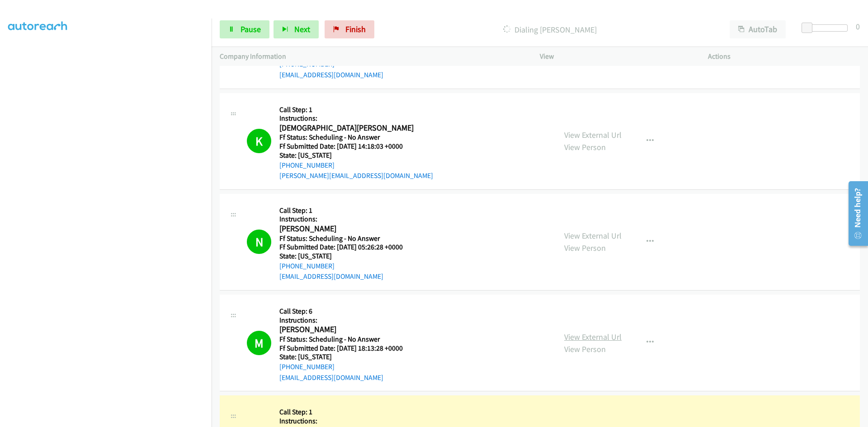 This screenshot has width=868, height=427. What do you see at coordinates (615, 57) in the screenshot?
I see `p: View` at bounding box center [615, 57].